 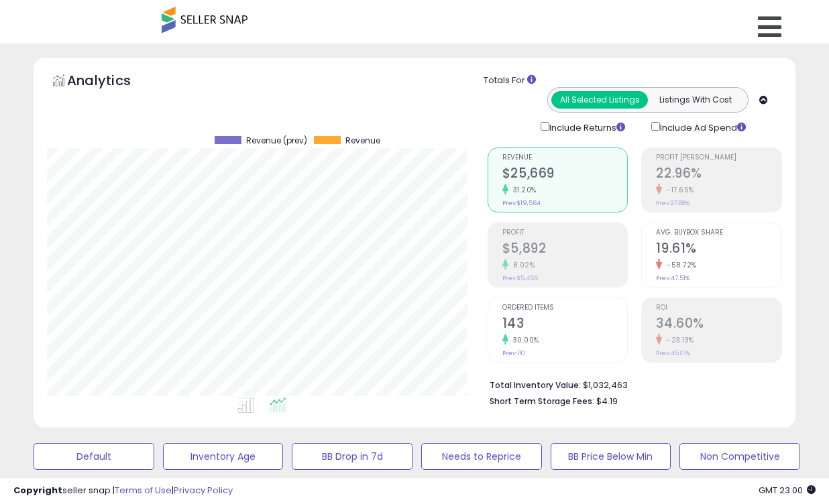 I want to click on h2: $25,669, so click(x=564, y=174).